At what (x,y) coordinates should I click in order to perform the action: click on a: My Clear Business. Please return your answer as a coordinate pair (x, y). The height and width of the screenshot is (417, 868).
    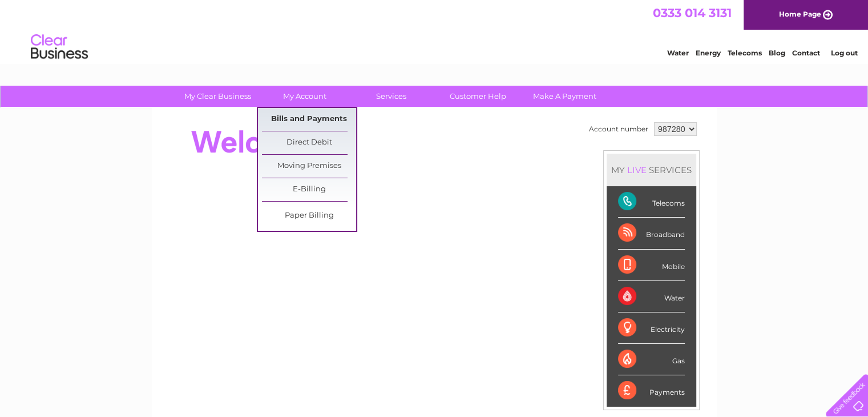
    Looking at the image, I should click on (217, 96).